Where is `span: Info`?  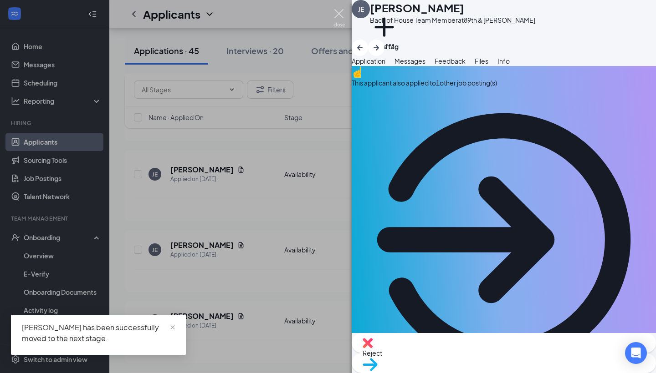 span: Info is located at coordinates (503, 61).